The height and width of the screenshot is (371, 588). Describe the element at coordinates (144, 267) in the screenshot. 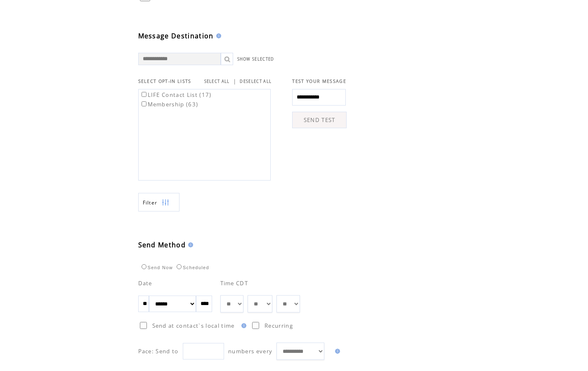

I see `input: Send Now` at that location.